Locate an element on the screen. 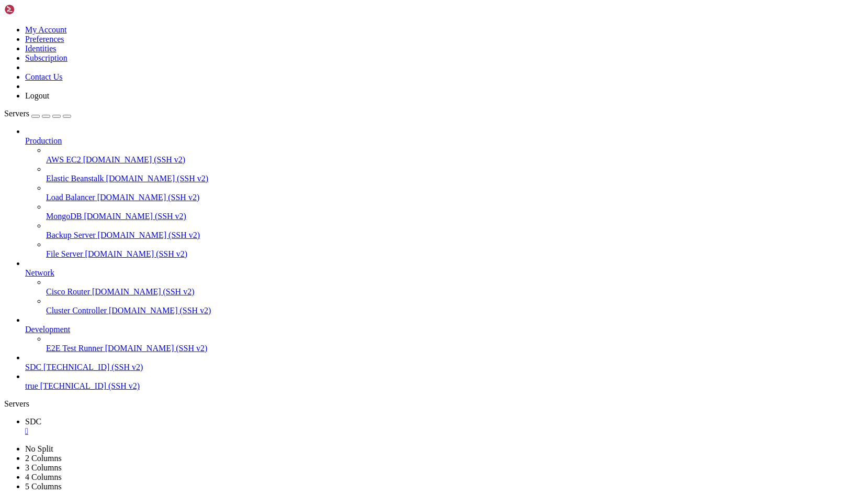  x-row: Run 'do-release-upgrade' to upgrade to it. is located at coordinates (368, 204).